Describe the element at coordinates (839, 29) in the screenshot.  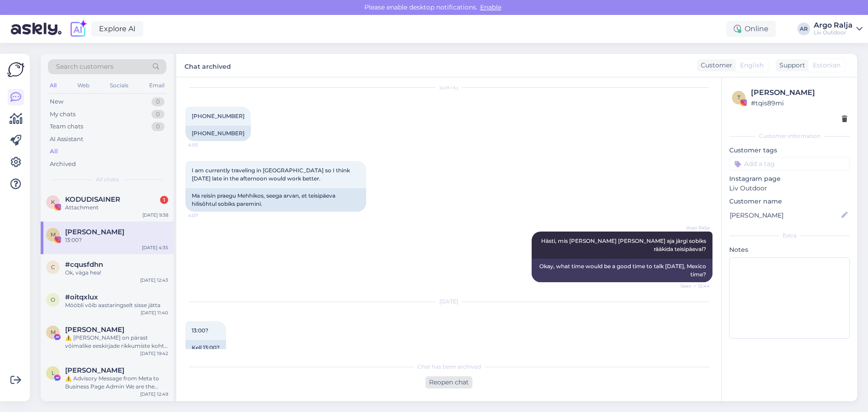
I see `a: Argo RaljaLiv Outdoor` at that location.